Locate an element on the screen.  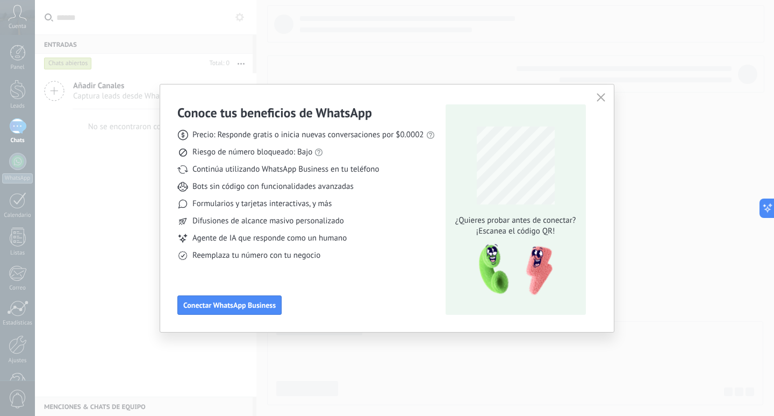
span: Conectar WhatsApp Business is located at coordinates (230, 305).